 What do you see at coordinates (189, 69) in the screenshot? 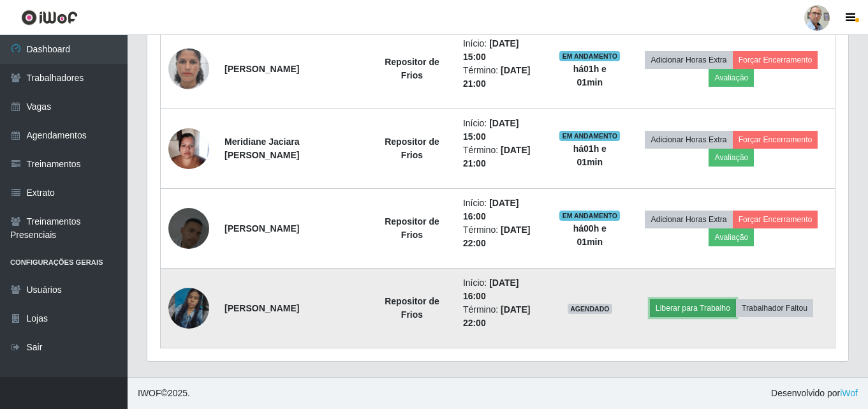
I see `img: 1749214406807.jpeg` at bounding box center [189, 69].